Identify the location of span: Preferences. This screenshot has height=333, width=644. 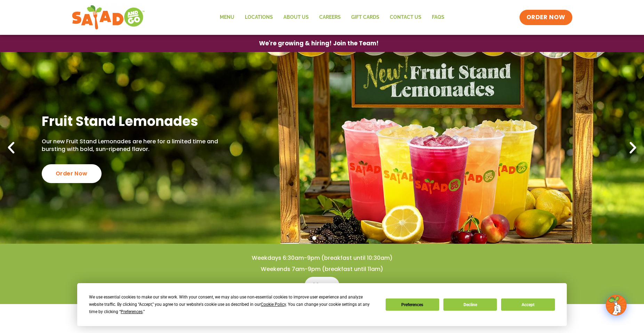
(132, 312).